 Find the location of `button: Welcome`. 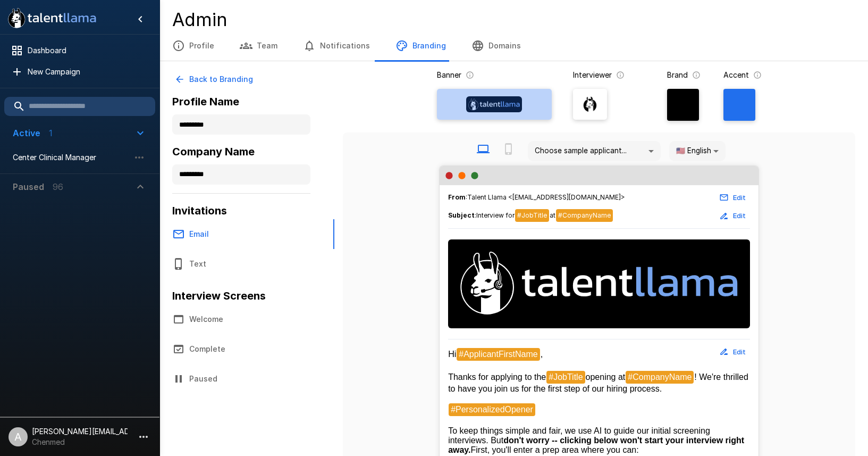

button: Welcome is located at coordinates (247, 319).